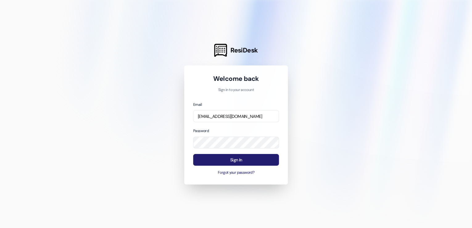 The width and height of the screenshot is (472, 228). What do you see at coordinates (236, 116) in the screenshot?
I see `input: name@example.com` at bounding box center [236, 116].